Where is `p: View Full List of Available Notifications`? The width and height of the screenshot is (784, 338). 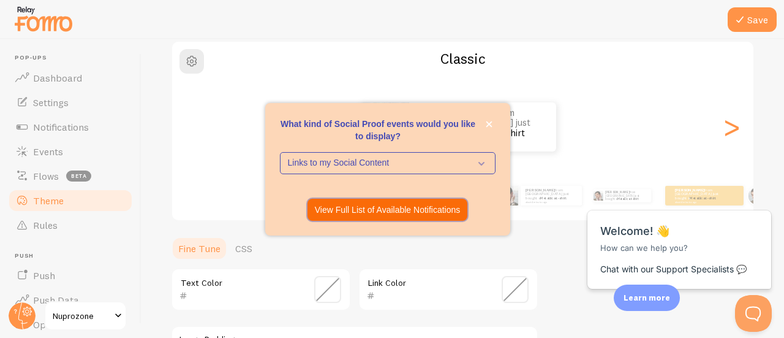 p: View Full List of Available Notifications is located at coordinates (388, 210).